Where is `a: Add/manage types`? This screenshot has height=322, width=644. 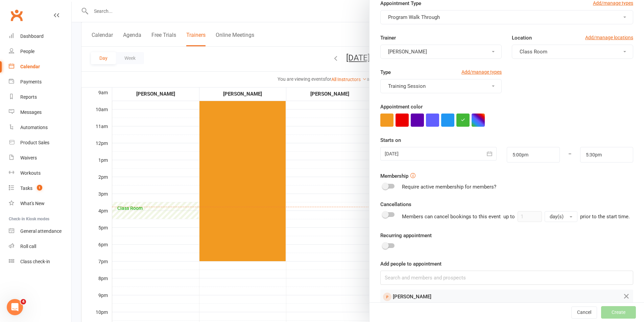
a: Add/manage types is located at coordinates (481, 72).